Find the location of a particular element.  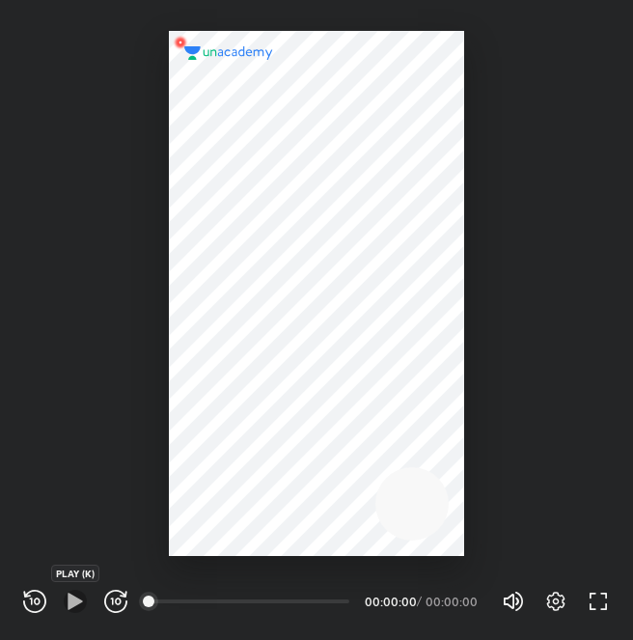

div: PLAY (K) is located at coordinates (75, 573).